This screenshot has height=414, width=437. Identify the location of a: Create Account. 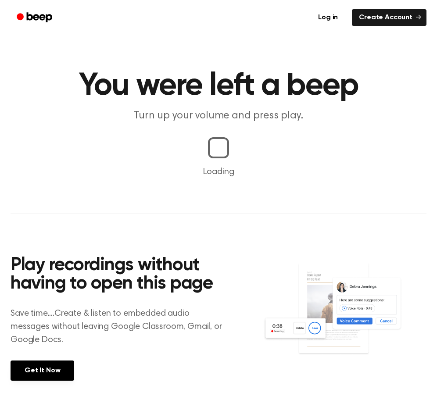
(389, 18).